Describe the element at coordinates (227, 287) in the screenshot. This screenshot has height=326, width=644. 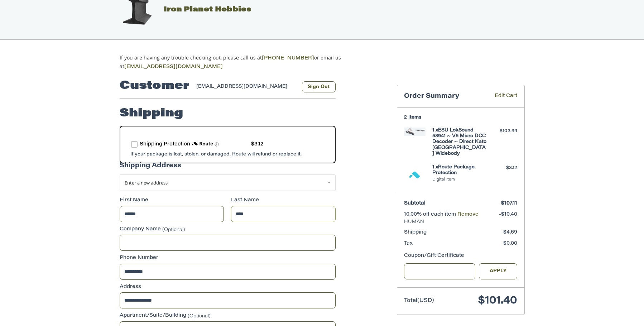
I see `label: Address` at that location.